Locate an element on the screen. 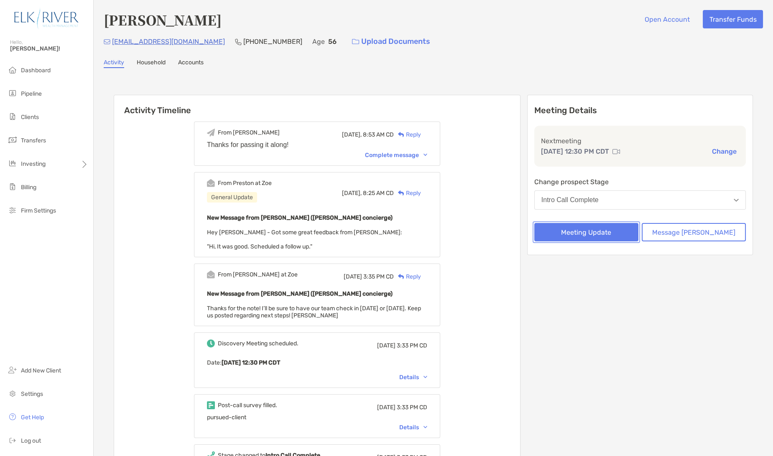 Image resolution: width=773 pixels, height=456 pixels. span: Pipeline is located at coordinates (31, 94).